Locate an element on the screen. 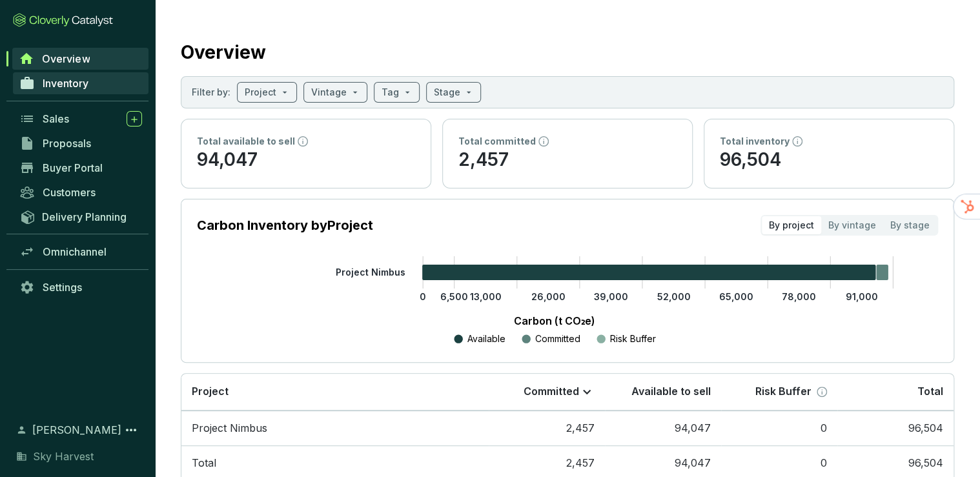 The width and height of the screenshot is (980, 477). h2: Overview is located at coordinates (223, 52).